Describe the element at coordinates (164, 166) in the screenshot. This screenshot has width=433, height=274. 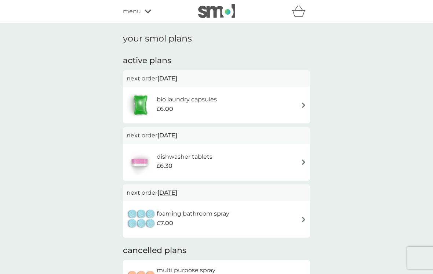
I see `span: £6.30` at that location.